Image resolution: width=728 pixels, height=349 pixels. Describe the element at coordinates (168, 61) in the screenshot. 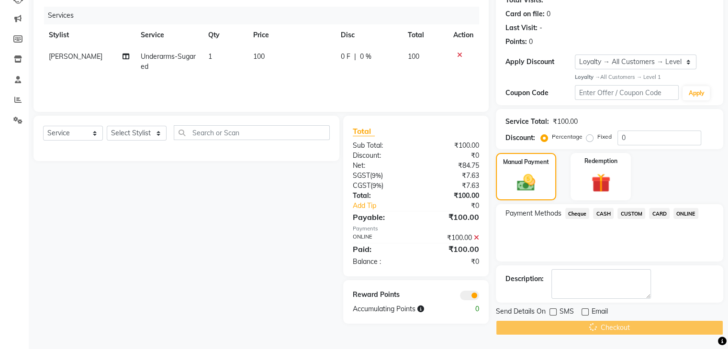

I see `span: Underarms-Sugared` at that location.